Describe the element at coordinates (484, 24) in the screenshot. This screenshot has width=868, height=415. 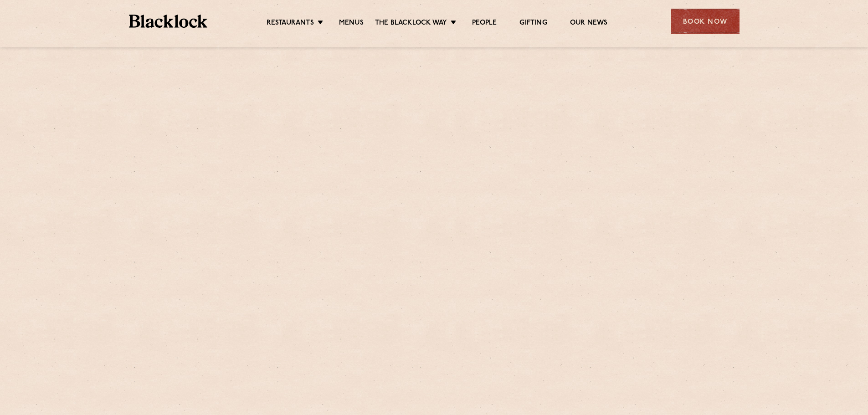
I see `a: People` at that location.